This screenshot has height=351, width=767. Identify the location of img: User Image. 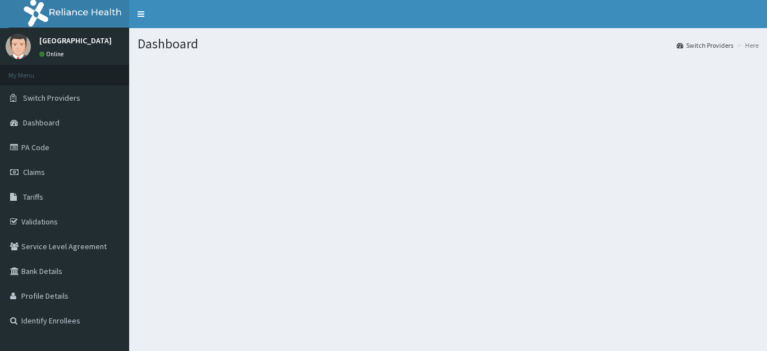
(18, 46).